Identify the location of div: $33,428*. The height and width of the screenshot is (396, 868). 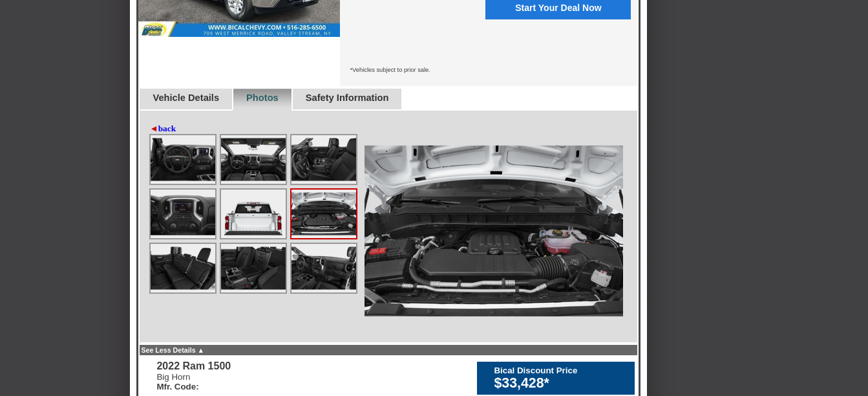
(561, 383).